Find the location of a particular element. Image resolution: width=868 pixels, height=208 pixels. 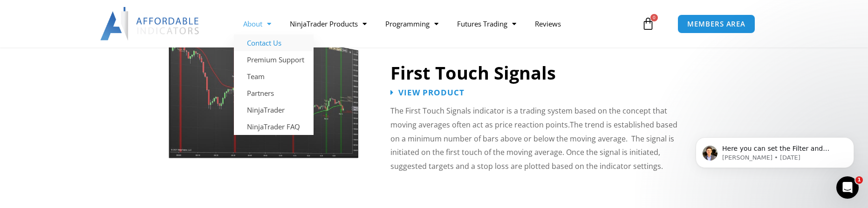

a: Programming is located at coordinates (412, 24).